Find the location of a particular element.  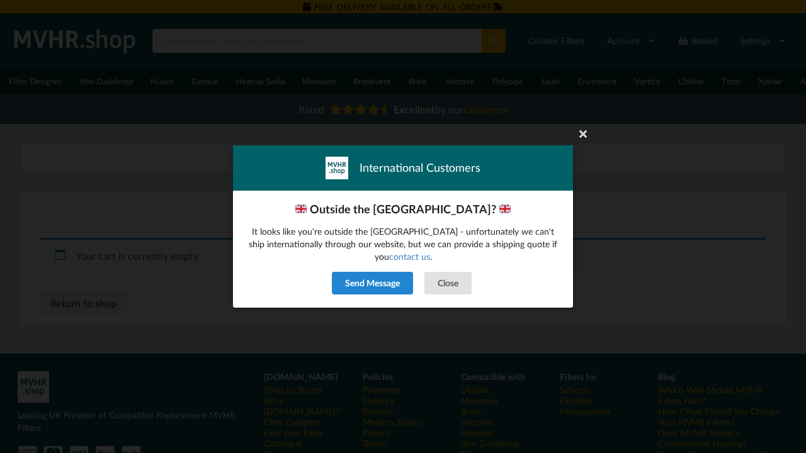

button: Close is located at coordinates (448, 283).